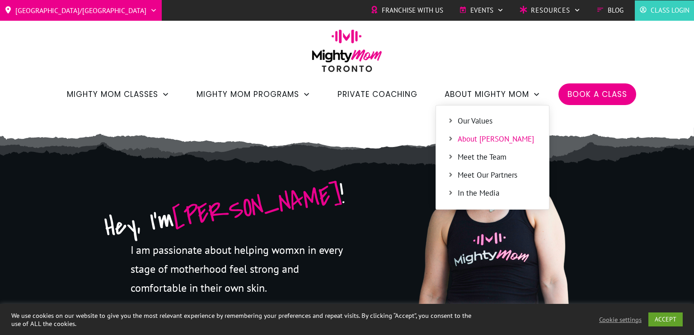 The height and width of the screenshot is (335, 694). Describe the element at coordinates (481, 10) in the screenshot. I see `span: Events` at that location.